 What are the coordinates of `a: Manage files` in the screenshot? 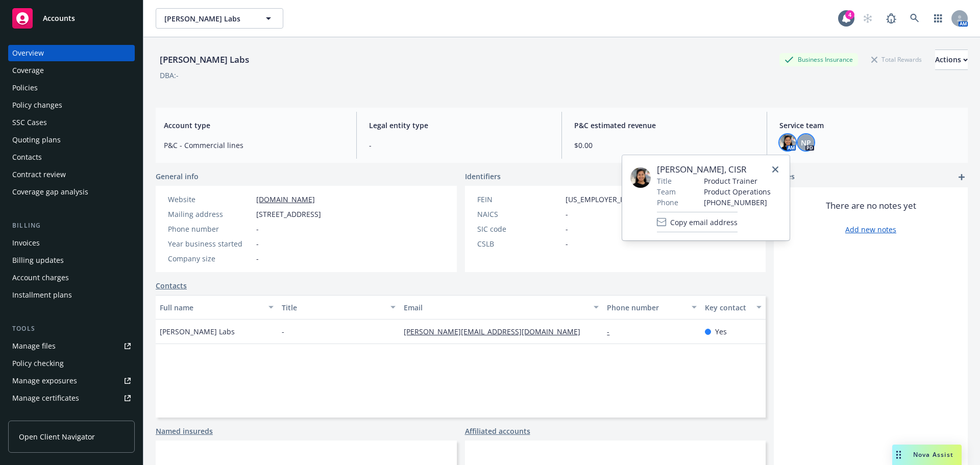 It's located at (72, 346).